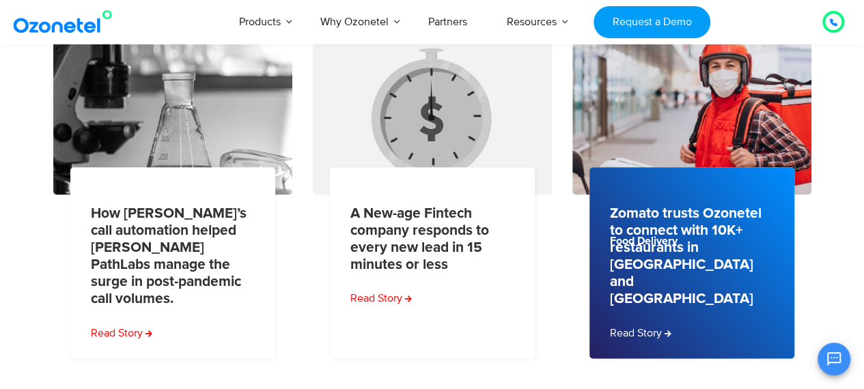 Image resolution: width=864 pixels, height=389 pixels. I want to click on div: Food Delivery, so click(700, 232).